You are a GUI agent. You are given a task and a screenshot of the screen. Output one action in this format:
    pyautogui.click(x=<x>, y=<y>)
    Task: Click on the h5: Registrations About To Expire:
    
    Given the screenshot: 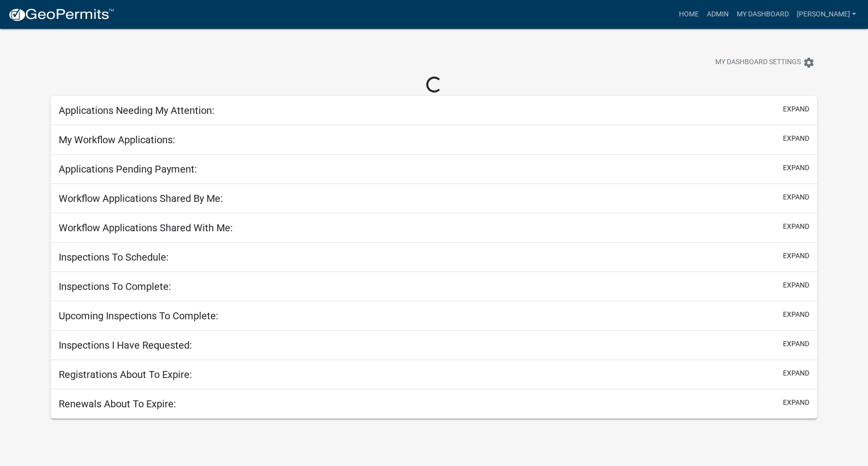 What is the action you would take?
    pyautogui.click(x=125, y=375)
    